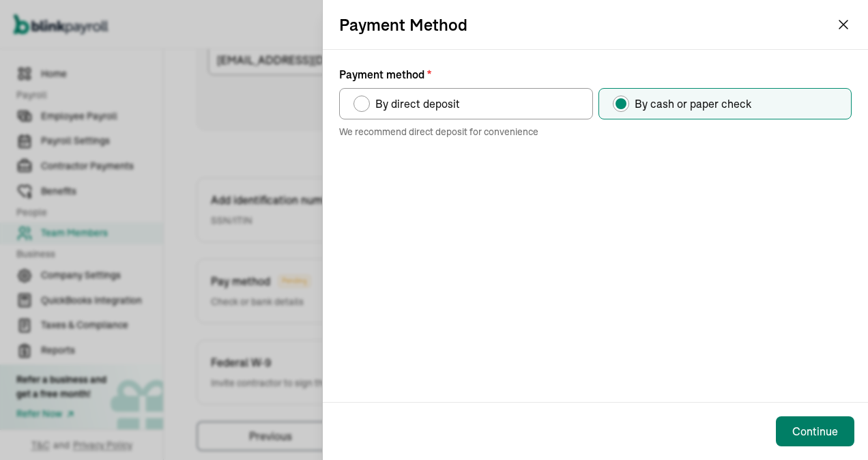  What do you see at coordinates (595, 132) in the screenshot?
I see `p: We recommend direct deposit for convenience` at bounding box center [595, 132].